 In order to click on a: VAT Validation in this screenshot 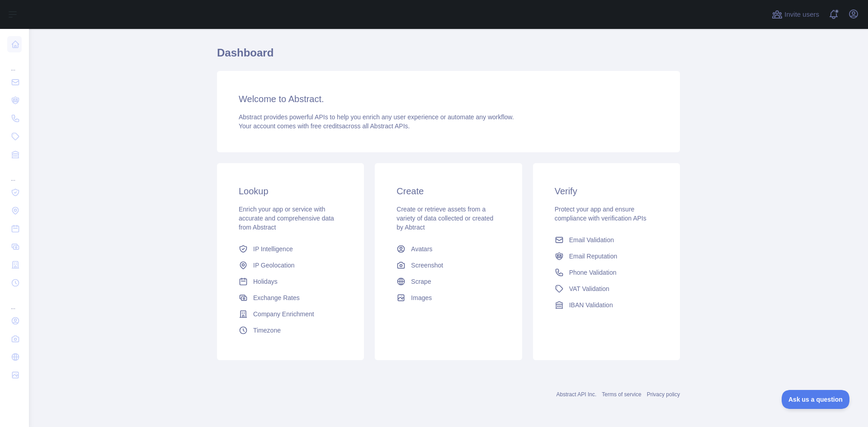, I will do `click(606, 288)`.